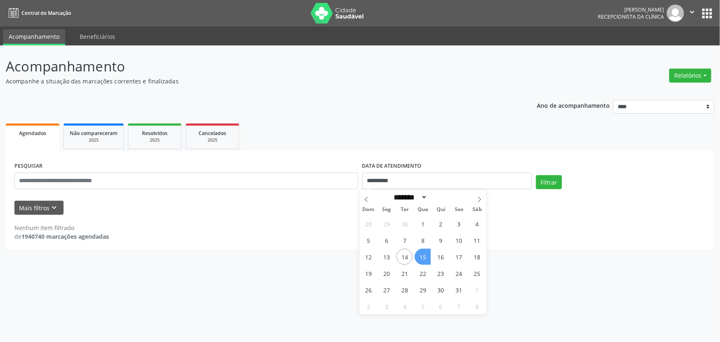  Describe the element at coordinates (441, 197) in the screenshot. I see `input: Year` at that location.